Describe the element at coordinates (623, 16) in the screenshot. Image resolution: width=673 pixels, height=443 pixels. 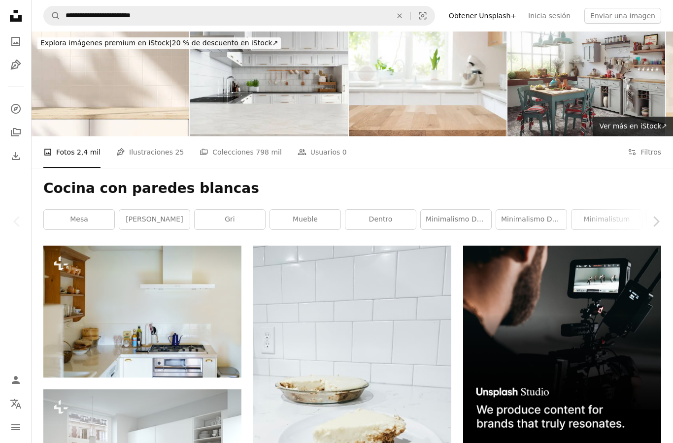
I see `button: Enviar una imagen` at that location.